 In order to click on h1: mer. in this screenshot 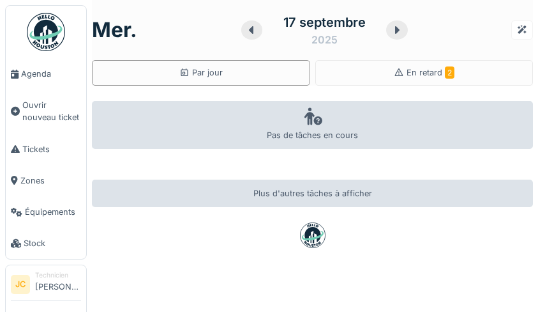, I will do `click(114, 30)`.